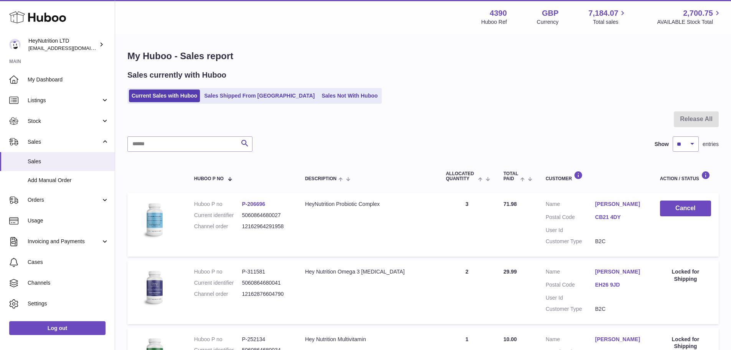 The image size is (731, 350). I want to click on span: ALLOCATED Quantity, so click(461, 176).